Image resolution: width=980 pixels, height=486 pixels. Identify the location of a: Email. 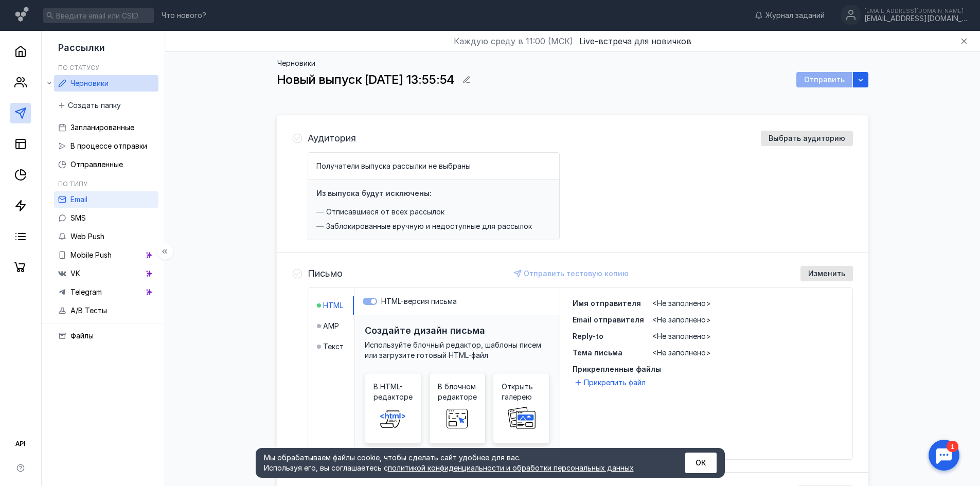
(106, 200).